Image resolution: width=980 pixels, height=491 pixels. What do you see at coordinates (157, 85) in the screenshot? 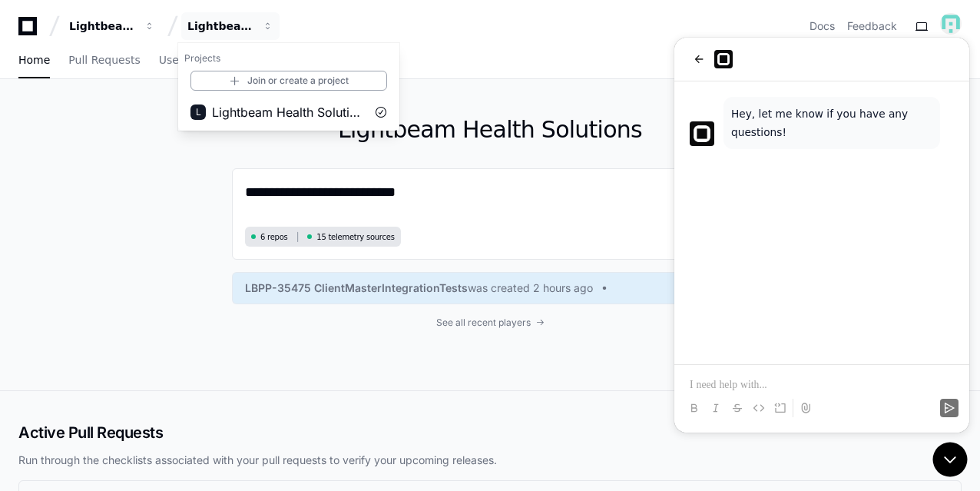
I see `div: Hey, let me know if you have any questions!` at bounding box center [157, 85].